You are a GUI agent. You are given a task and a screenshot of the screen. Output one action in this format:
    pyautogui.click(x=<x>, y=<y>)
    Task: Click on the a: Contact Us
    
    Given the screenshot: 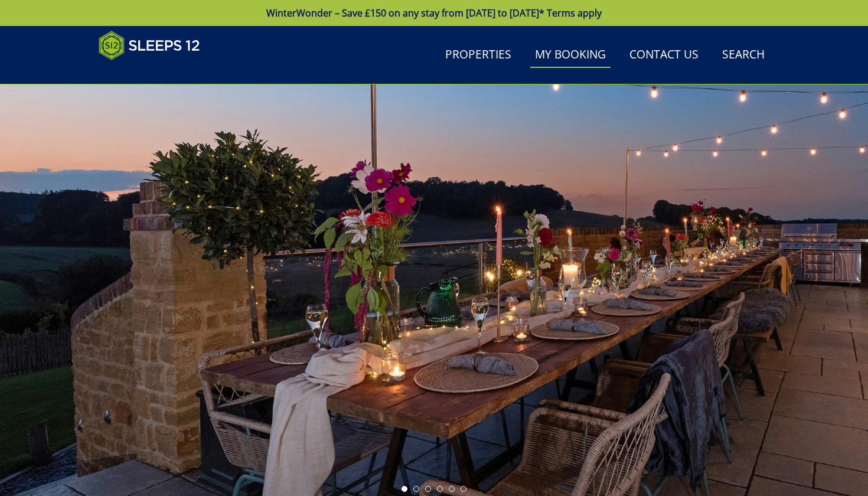 What is the action you would take?
    pyautogui.click(x=664, y=55)
    